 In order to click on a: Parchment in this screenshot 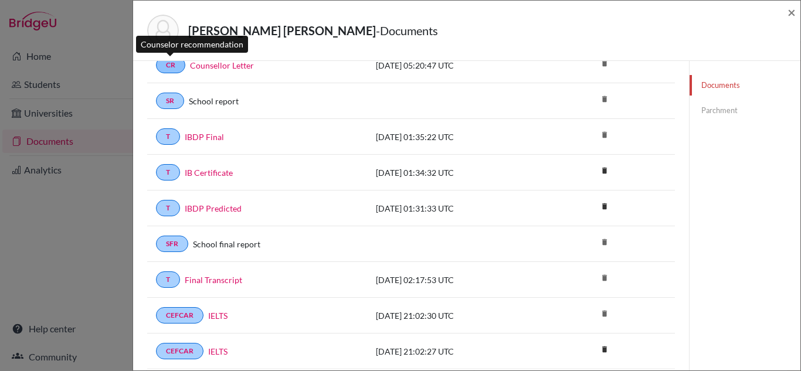, I will do `click(744, 110)`.